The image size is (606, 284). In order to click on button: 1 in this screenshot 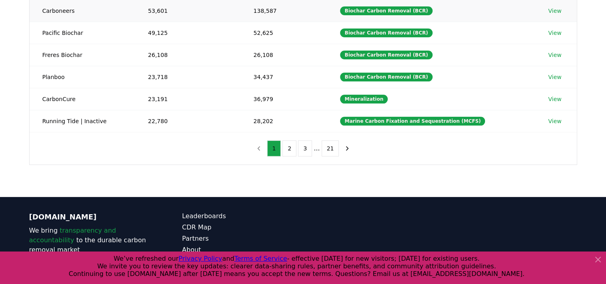, I will do `click(274, 148)`.